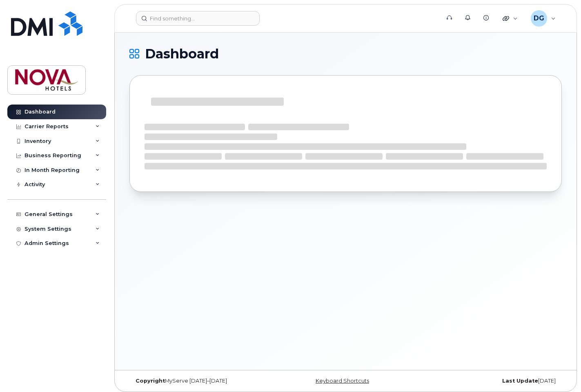 This screenshot has width=581, height=392. What do you see at coordinates (182, 54) in the screenshot?
I see `span: Dashboard` at bounding box center [182, 54].